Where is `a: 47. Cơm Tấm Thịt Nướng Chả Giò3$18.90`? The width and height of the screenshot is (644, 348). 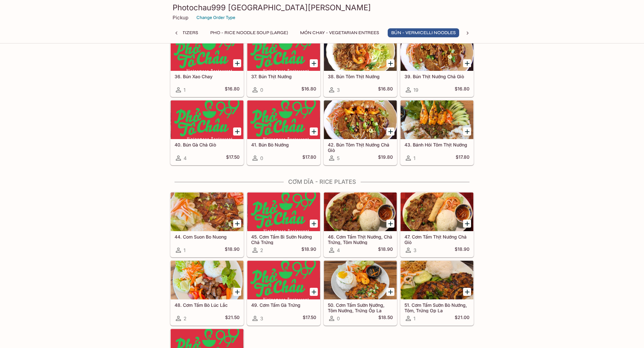
a: 47. Cơm Tấm Thịt Nướng Chả Giò3$18.90 is located at coordinates (436, 225).